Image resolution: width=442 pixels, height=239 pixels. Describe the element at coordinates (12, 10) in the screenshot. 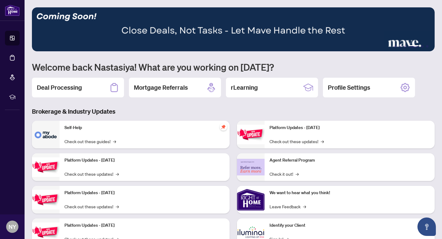

I see `img: logo` at that location.